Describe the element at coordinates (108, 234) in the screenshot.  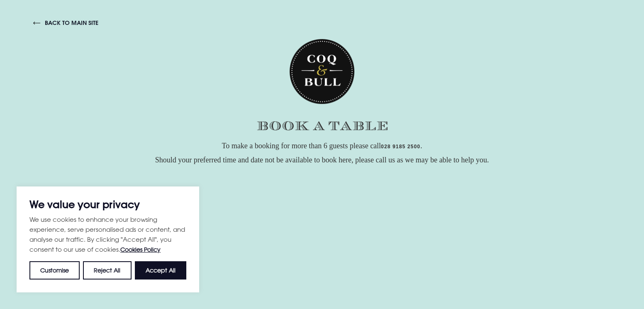
I see `p: We use cookies to enhance your browsing experience, serve personalised ads or content, and analys...` at that location.